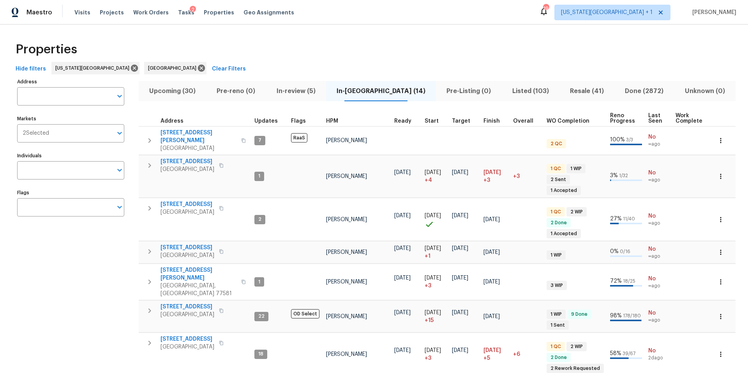  I want to click on span: Upcoming (30), so click(172, 91).